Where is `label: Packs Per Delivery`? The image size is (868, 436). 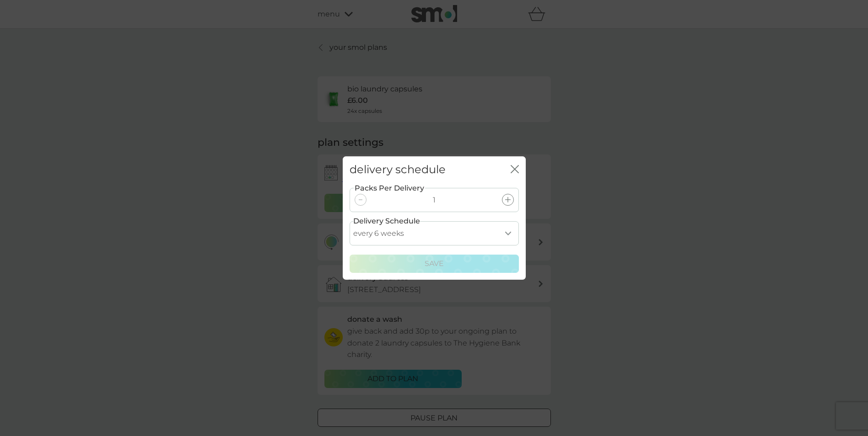
label: Packs Per Delivery is located at coordinates (390, 188).